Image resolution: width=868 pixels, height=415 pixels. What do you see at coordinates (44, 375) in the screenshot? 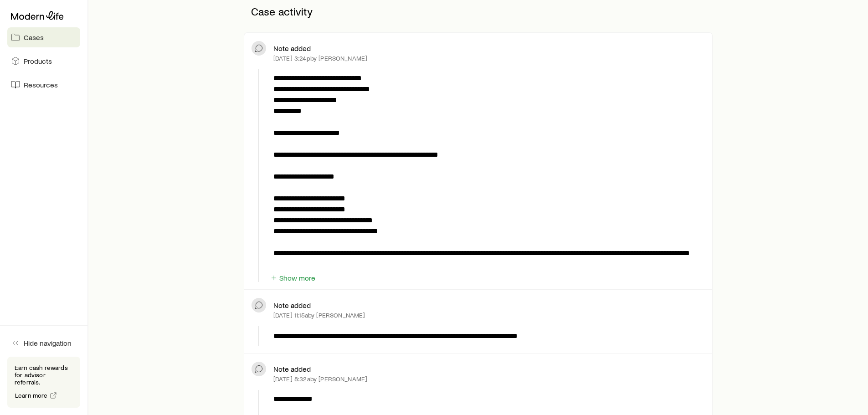
I see `p: Earn cash rewards for advisor referrals.` at bounding box center [44, 375].